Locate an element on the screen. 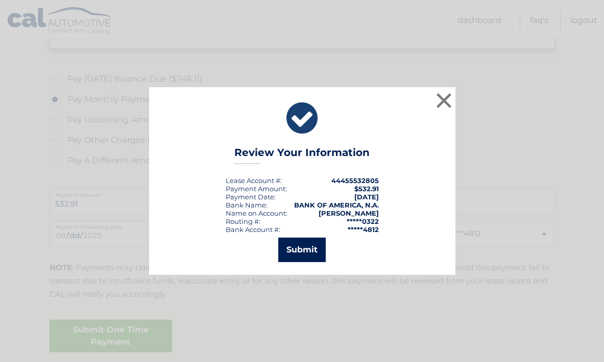 Image resolution: width=604 pixels, height=362 pixels. div: Routing #: is located at coordinates (243, 221).